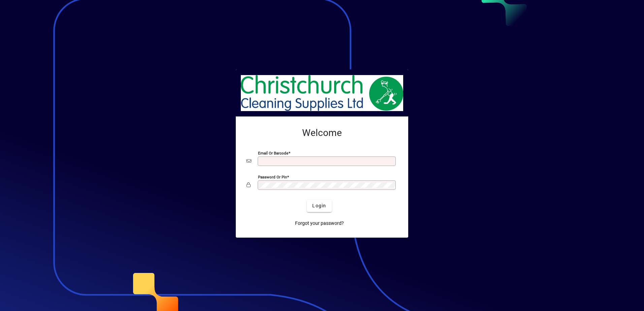 The image size is (644, 311). What do you see at coordinates (273, 153) in the screenshot?
I see `mat-label: Email or Barcode` at bounding box center [273, 153].